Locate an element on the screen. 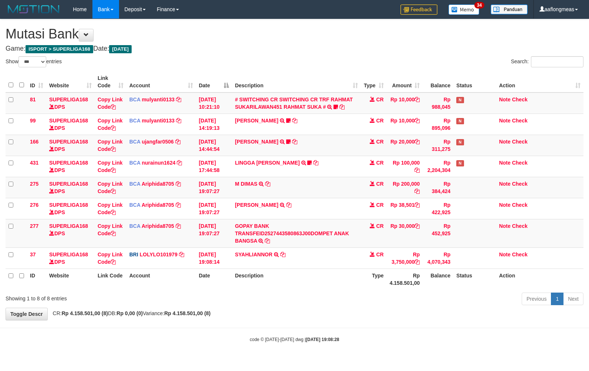 The height and width of the screenshot is (371, 589). strong: Rp 0,00 (0) is located at coordinates (129, 313).